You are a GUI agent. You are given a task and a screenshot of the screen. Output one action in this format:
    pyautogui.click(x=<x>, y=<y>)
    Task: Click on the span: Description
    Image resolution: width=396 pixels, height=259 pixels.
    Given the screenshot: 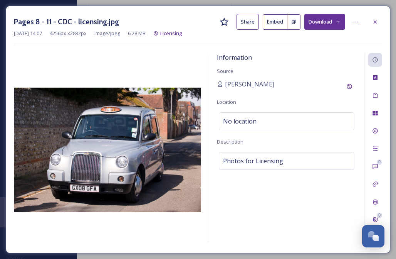 What is the action you would take?
    pyautogui.click(x=230, y=141)
    